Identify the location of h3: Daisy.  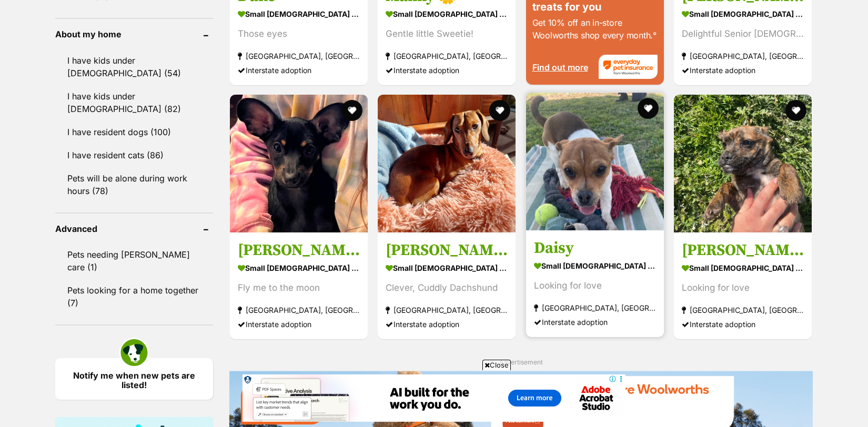
(595, 248).